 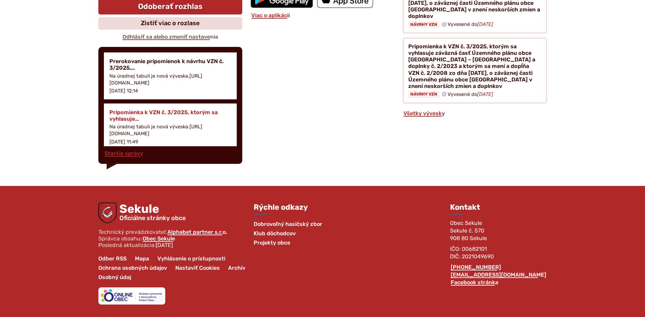 I want to click on h3: Kontakt, so click(x=498, y=208).